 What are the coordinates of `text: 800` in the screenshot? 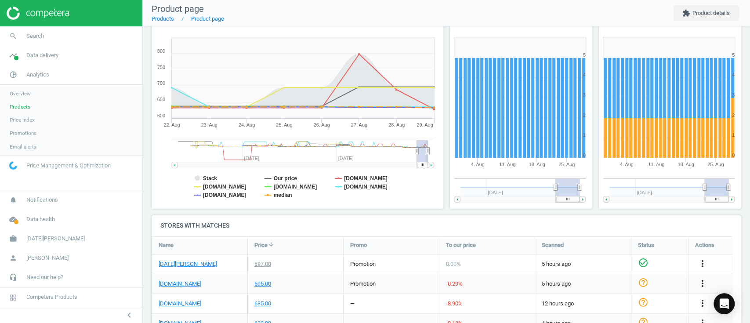 It's located at (161, 51).